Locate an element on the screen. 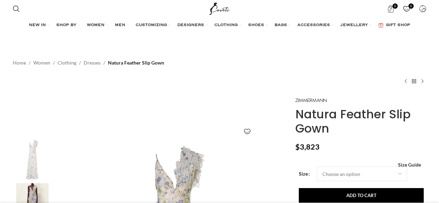 The height and width of the screenshot is (203, 439). a: Site logo is located at coordinates (219, 8).